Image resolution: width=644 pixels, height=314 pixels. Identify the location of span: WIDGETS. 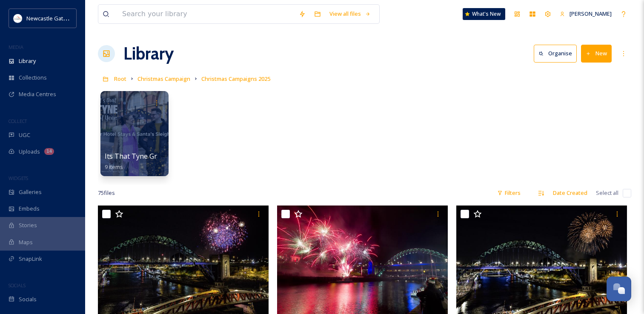
(18, 178).